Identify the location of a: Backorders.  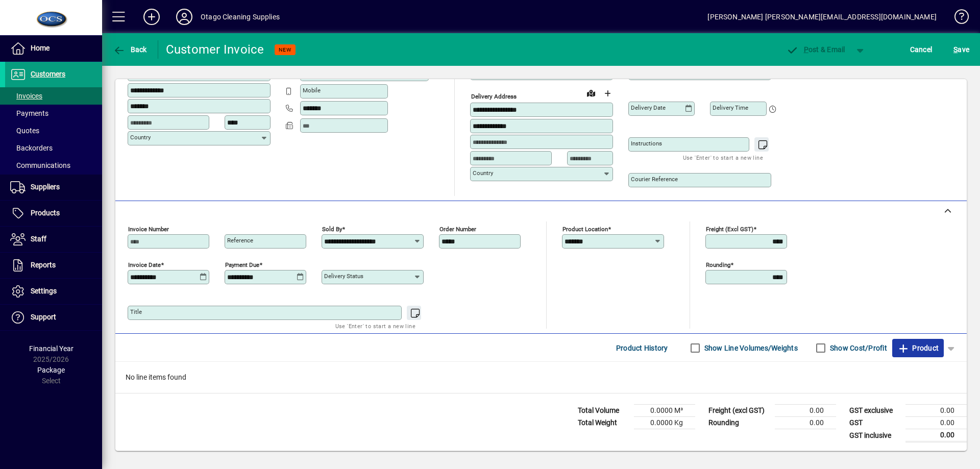
(54, 148).